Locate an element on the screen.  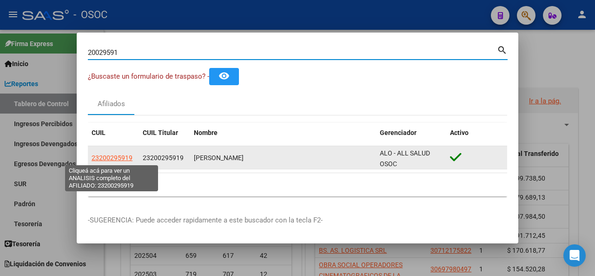
datatable-header-cell: Activo is located at coordinates (477, 133).